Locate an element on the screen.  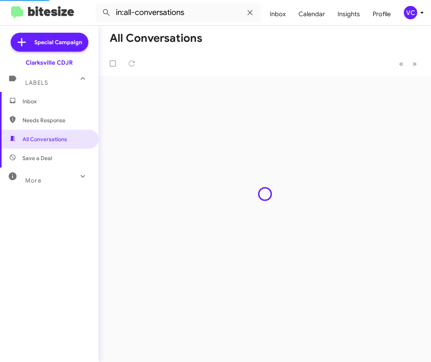
span: Insights is located at coordinates (349, 14).